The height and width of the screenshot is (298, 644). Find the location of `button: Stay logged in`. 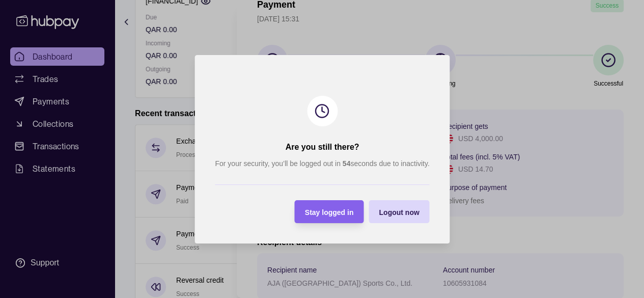

button: Stay logged in is located at coordinates (329, 211).